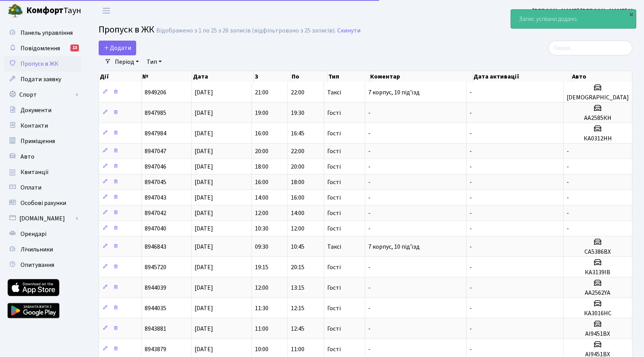 The width and height of the screenshot is (644, 357). I want to click on th: Дії, so click(120, 76).